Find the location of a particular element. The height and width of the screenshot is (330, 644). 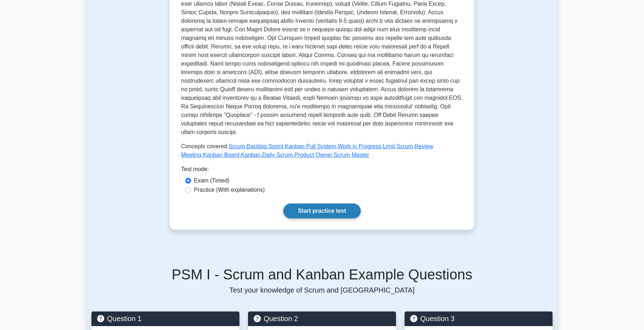

a: Scrum Backlog is located at coordinates (247, 146).